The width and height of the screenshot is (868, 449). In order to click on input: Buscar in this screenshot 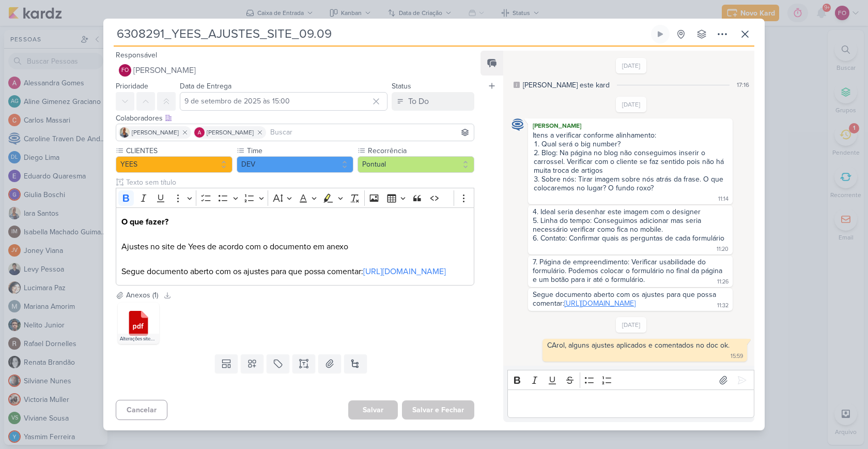, I will do `click(370, 133)`.